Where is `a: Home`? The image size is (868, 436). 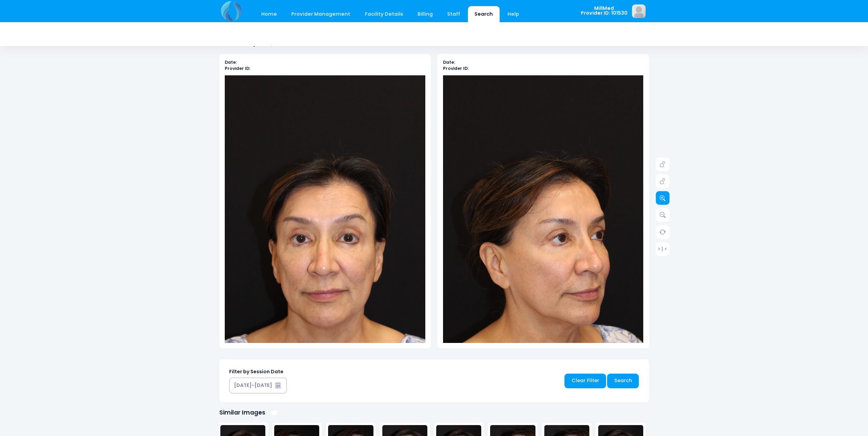
a: Home is located at coordinates (269, 14).